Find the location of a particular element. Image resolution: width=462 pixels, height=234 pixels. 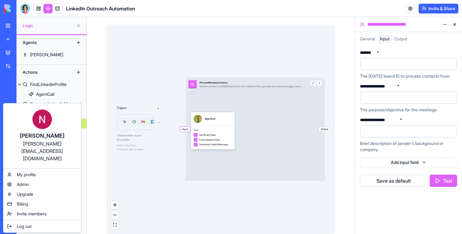

span: Input is located at coordinates (185, 129).